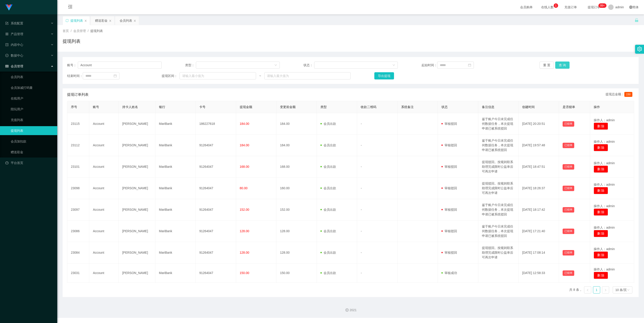 Image resolution: width=644 pixels, height=323 pixels. I want to click on span: 提现列表, so click(97, 31).